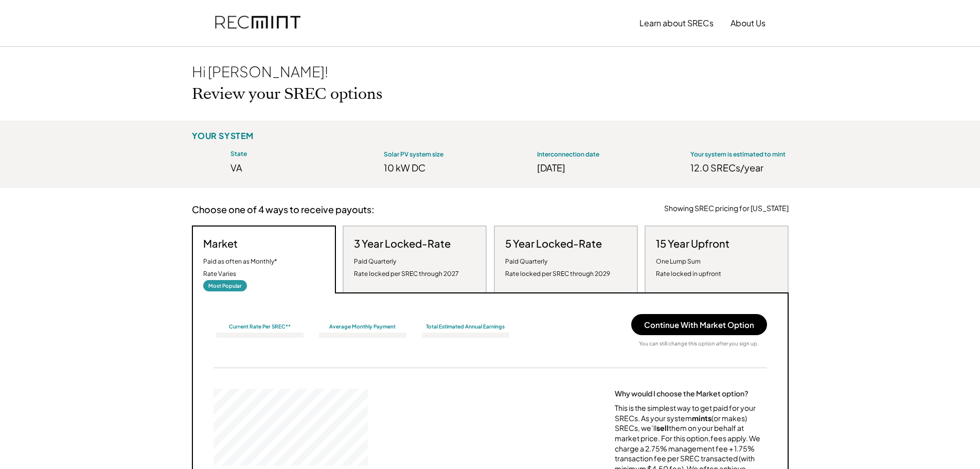 The width and height of the screenshot is (980, 469). Describe the element at coordinates (738, 154) in the screenshot. I see `div: Your system is estimated to mint` at that location.